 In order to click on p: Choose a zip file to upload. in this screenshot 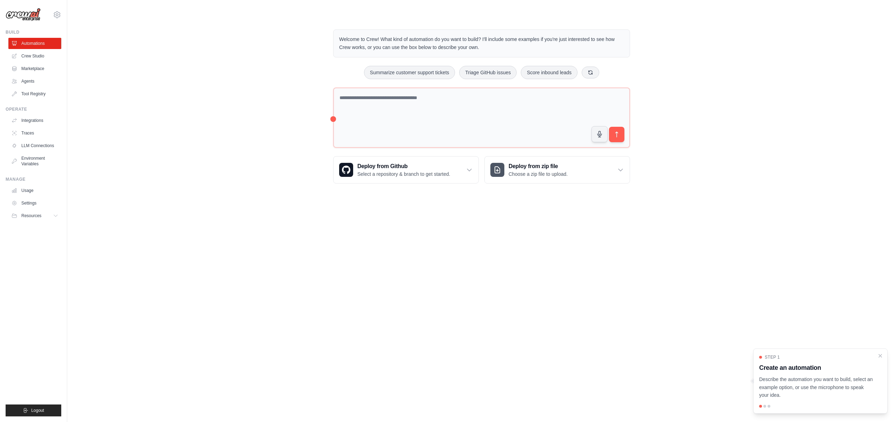, I will do `click(538, 174)`.